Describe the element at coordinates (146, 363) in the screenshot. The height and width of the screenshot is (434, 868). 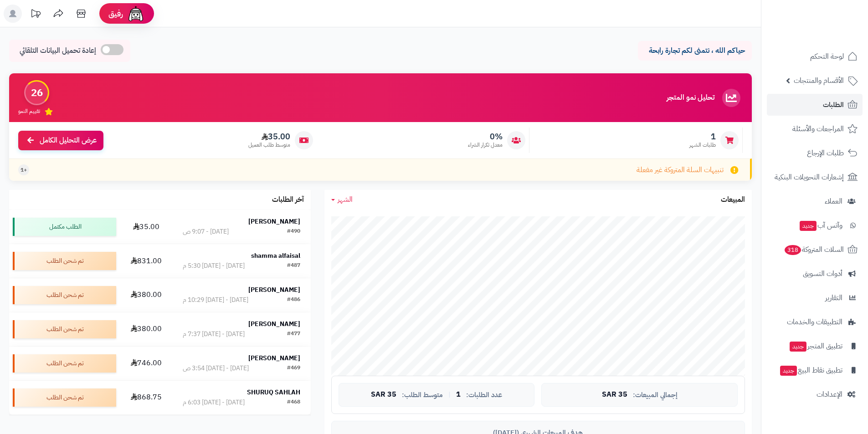
I see `td: 746.00` at that location.